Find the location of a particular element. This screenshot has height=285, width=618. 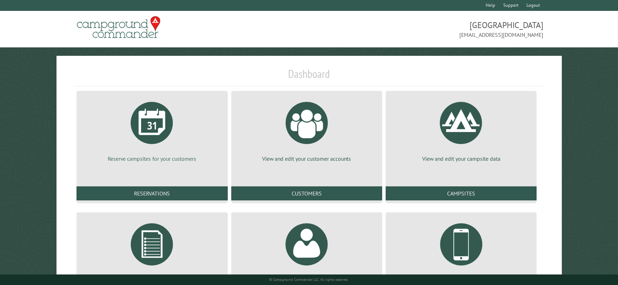

h1: Dashboard is located at coordinates (309, 76).